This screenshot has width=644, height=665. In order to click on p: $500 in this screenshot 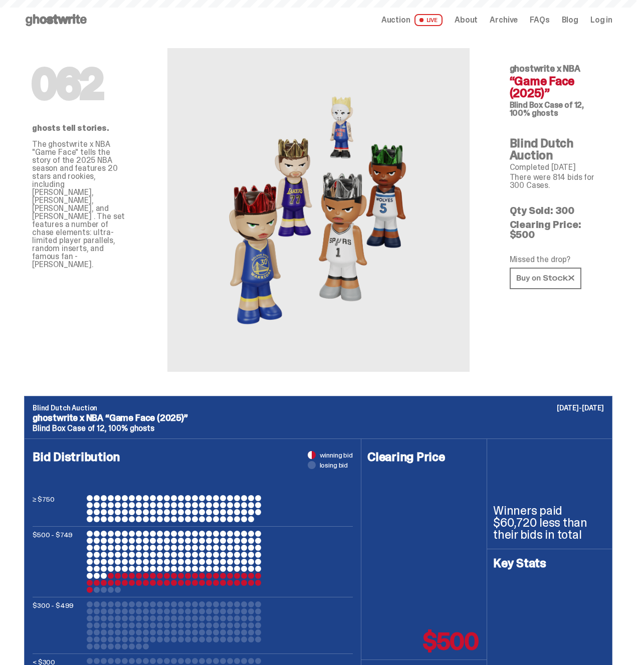, I will do `click(451, 641)`.